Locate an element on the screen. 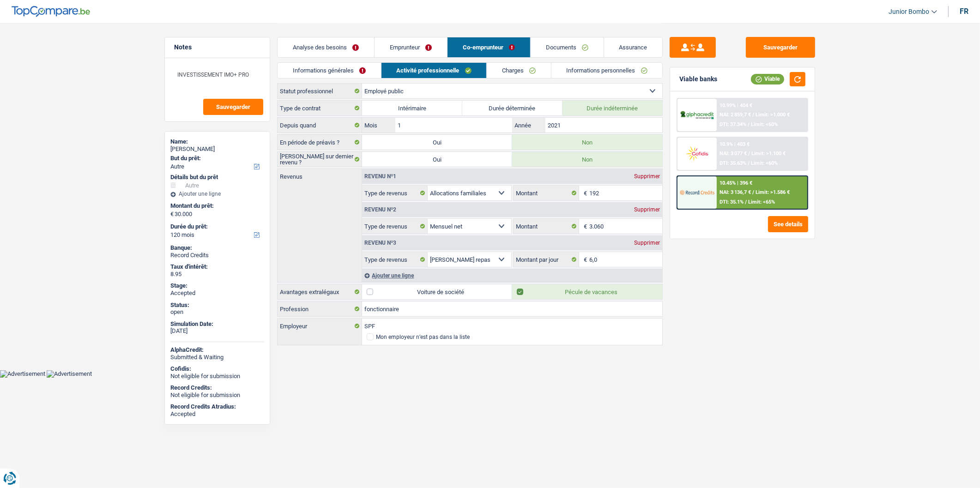 The width and height of the screenshot is (980, 488). input: AAAA is located at coordinates (603, 126).